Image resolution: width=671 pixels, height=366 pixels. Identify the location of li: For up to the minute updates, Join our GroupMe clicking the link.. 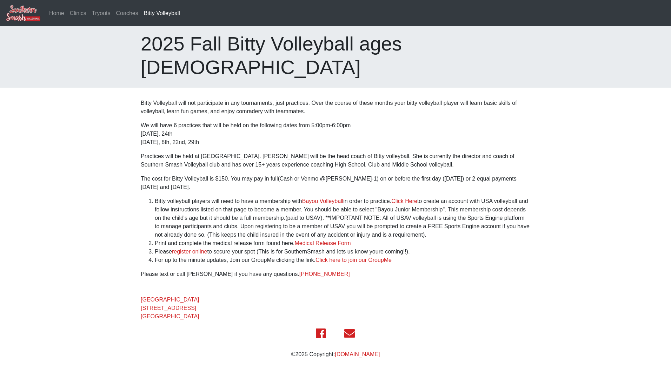
(342, 260).